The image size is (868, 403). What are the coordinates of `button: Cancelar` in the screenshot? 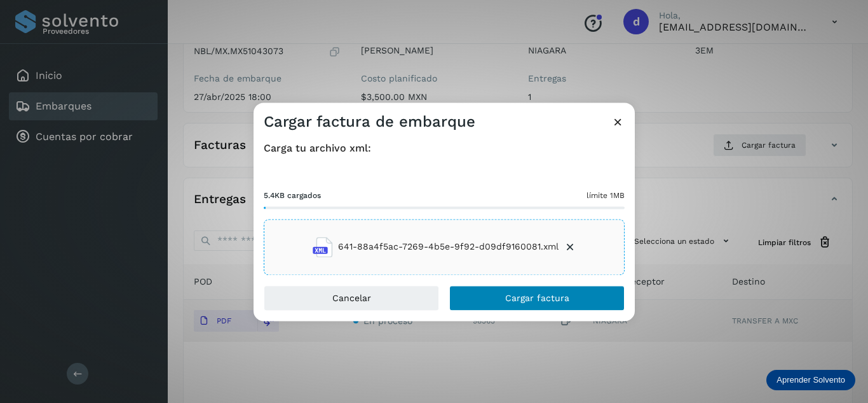 It's located at (352, 298).